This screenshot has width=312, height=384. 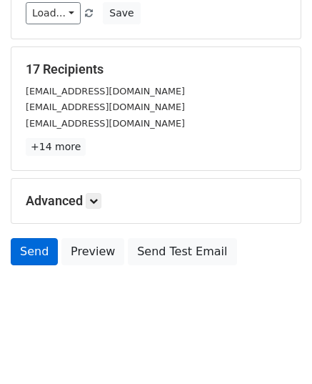 What do you see at coordinates (93, 252) in the screenshot?
I see `a: Preview` at bounding box center [93, 252].